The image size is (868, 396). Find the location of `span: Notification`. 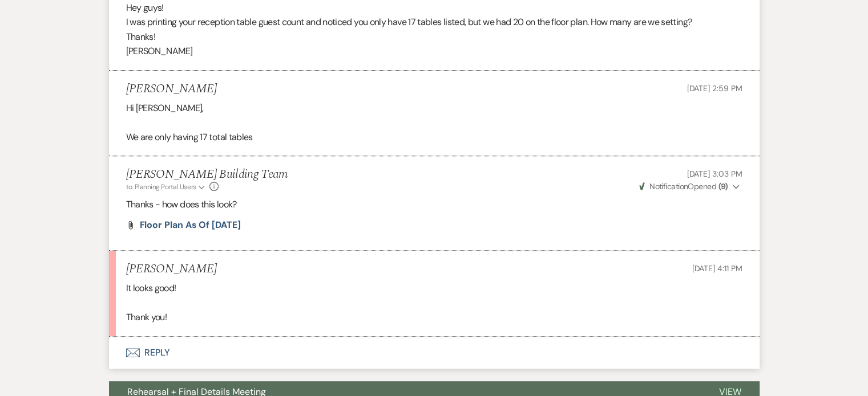

span: Notification is located at coordinates (668, 186).